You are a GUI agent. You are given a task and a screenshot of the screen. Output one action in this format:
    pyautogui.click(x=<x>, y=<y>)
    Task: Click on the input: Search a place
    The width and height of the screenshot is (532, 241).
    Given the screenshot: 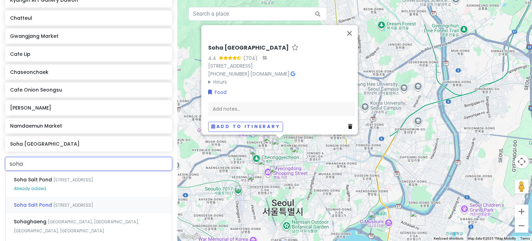 What is the action you would take?
    pyautogui.click(x=258, y=14)
    